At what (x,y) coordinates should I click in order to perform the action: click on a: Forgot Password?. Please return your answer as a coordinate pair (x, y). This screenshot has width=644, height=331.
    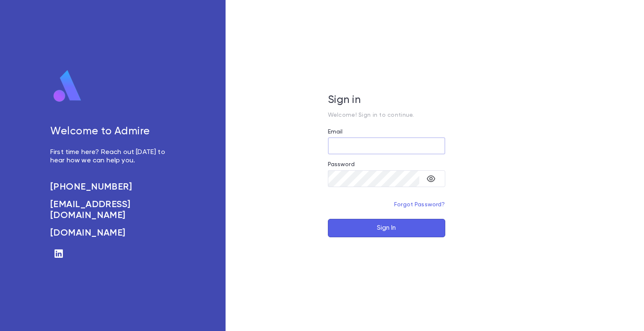
    Looking at the image, I should click on (420, 205).